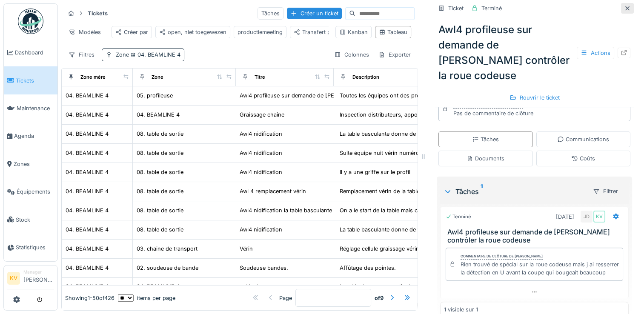 This screenshot has width=644, height=314. Describe the element at coordinates (403, 152) in the screenshot. I see `div: Suite équipe nuit vérin numéro 3 de la table ba...` at that location.